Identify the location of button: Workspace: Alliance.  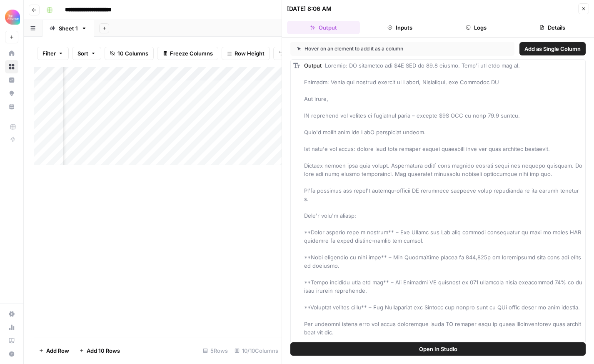
(12, 17).